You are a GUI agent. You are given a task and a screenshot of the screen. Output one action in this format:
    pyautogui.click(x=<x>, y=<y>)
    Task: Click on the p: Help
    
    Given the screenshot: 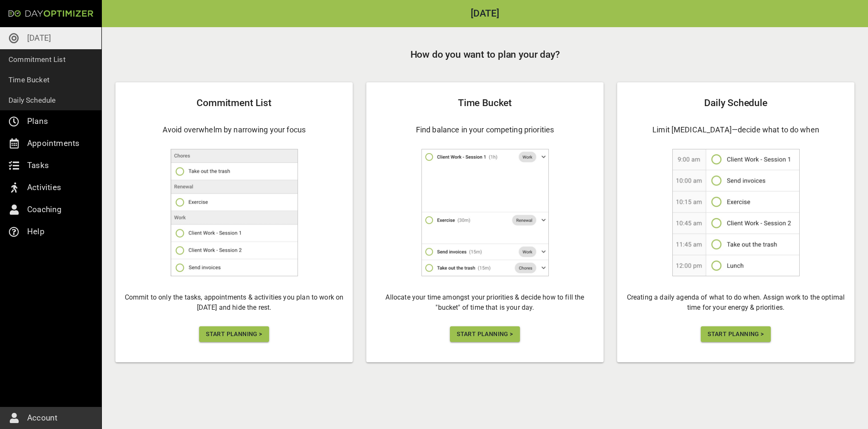 What is the action you would take?
    pyautogui.click(x=35, y=231)
    